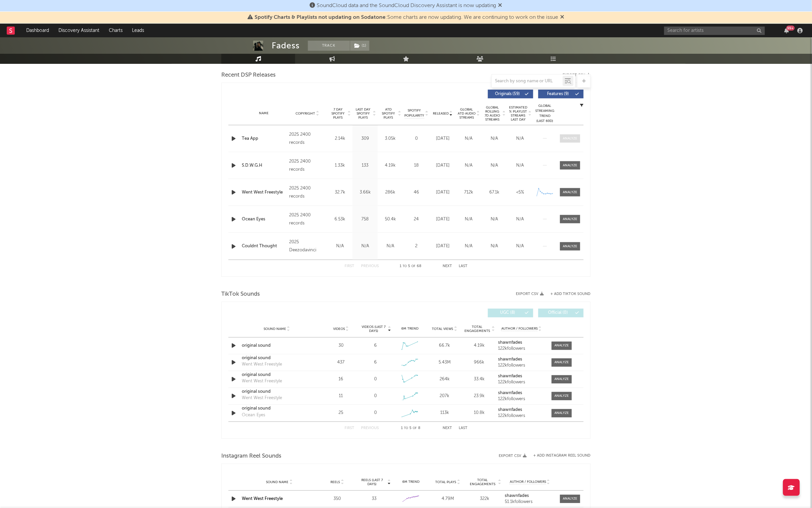  Describe the element at coordinates (445, 413) in the screenshot. I see `div: 113k` at that location.